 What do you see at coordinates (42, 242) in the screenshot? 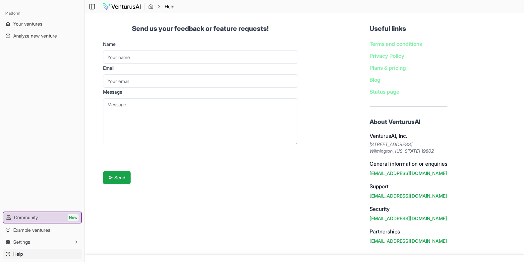
I see `button: Settings` at bounding box center [42, 242].